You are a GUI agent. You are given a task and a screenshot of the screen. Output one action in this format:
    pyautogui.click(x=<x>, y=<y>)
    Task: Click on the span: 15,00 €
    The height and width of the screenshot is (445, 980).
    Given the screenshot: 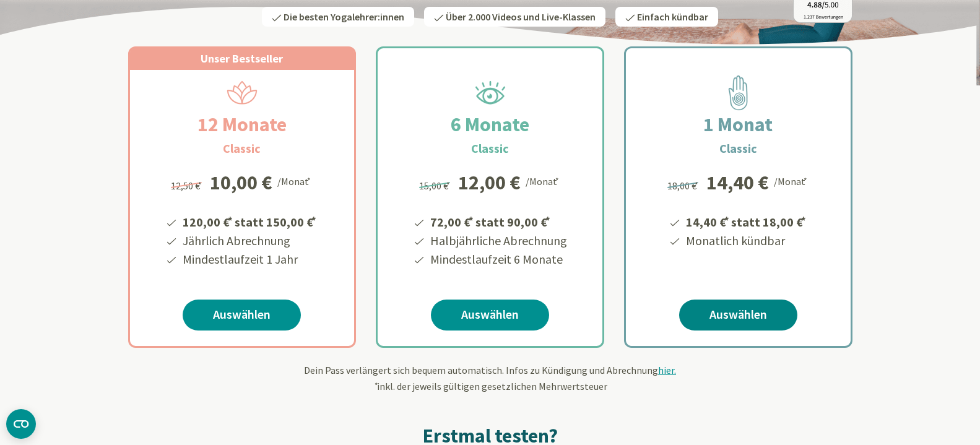 What is the action you would take?
    pyautogui.click(x=435, y=186)
    